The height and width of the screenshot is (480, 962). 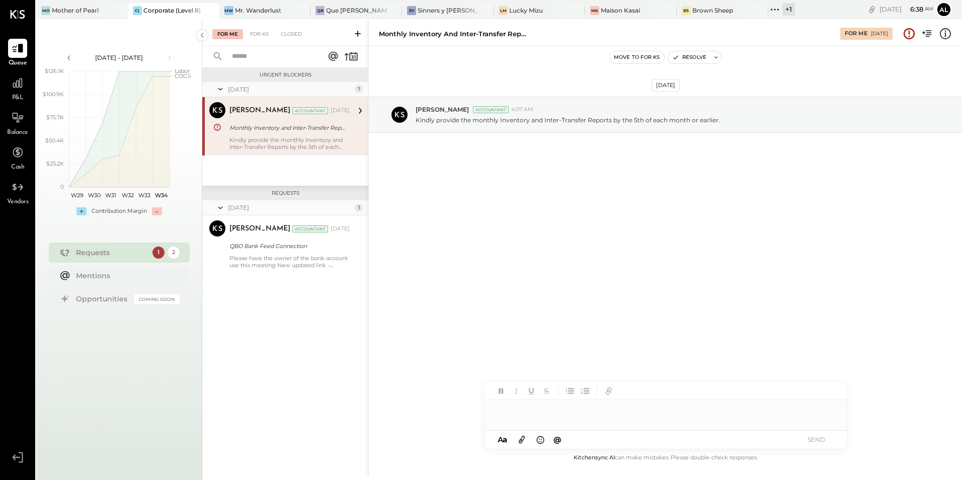 What do you see at coordinates (291, 34) in the screenshot?
I see `div: Closed` at bounding box center [291, 34].